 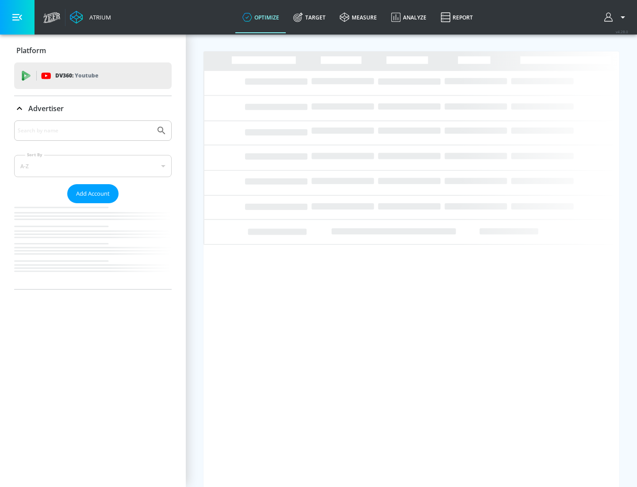 What do you see at coordinates (93, 50) in the screenshot?
I see `div: Platform` at bounding box center [93, 50].